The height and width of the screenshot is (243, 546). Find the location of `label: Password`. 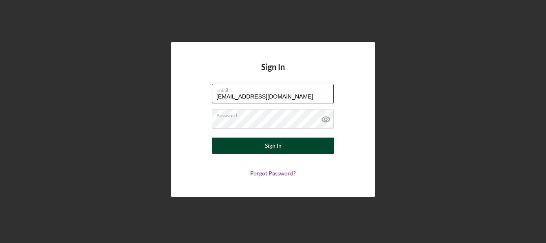

label: Password is located at coordinates (275, 114).